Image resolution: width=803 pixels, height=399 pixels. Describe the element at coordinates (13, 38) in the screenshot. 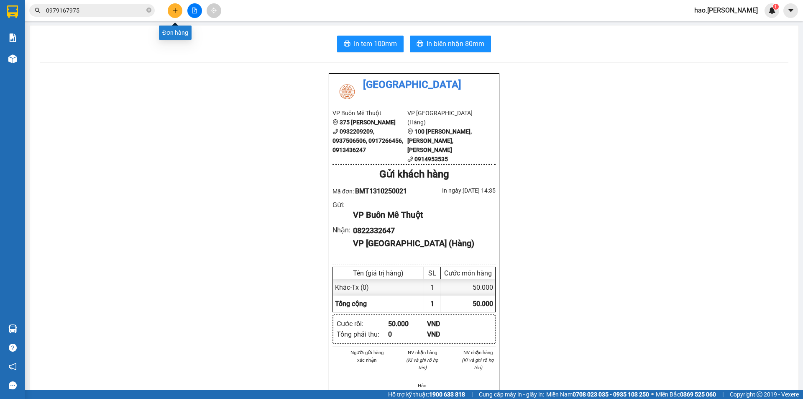

I see `img: solution-icon` at that location.